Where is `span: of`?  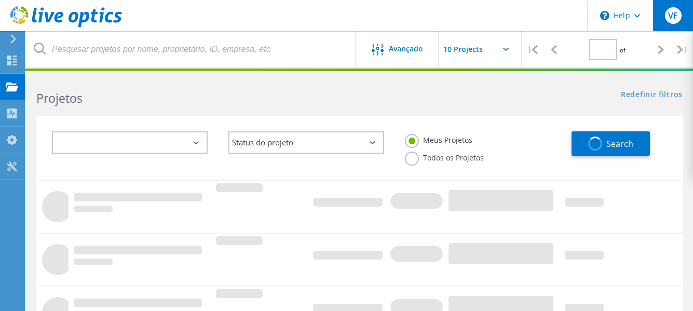
span: of is located at coordinates (622, 50).